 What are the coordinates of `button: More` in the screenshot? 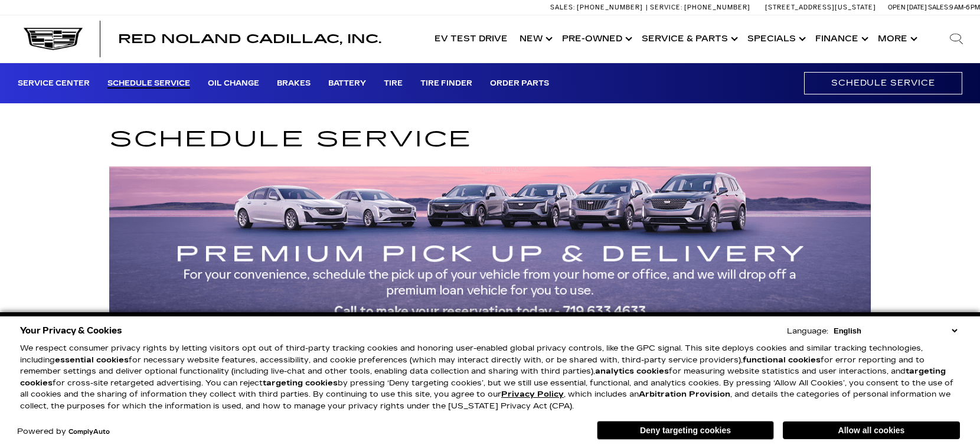 It's located at (896, 39).